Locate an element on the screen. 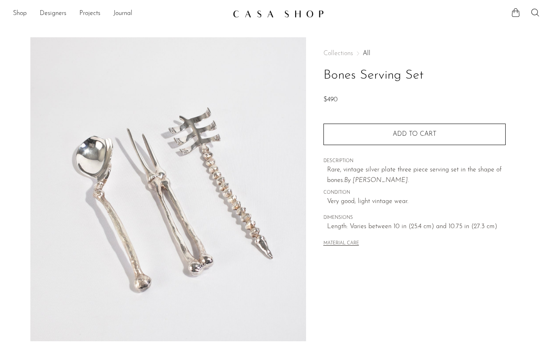 The width and height of the screenshot is (553, 353). span: Rare, vintage silver plate three piece serving set in the shape of bones. is located at coordinates (414, 175).